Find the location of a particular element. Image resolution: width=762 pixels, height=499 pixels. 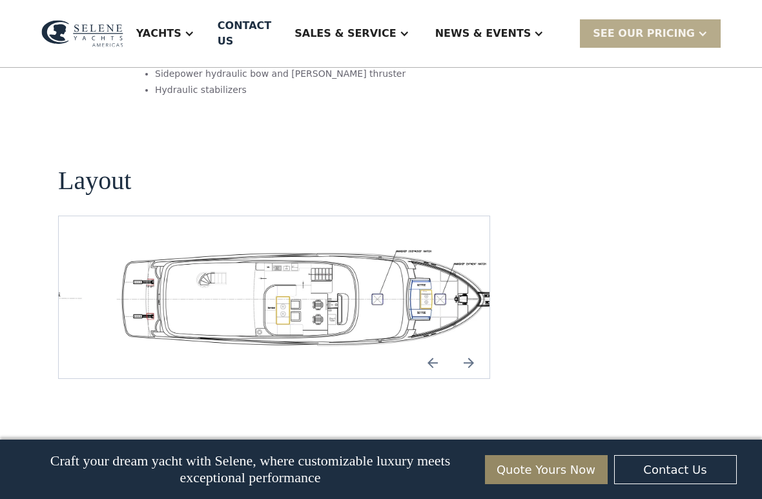

p: Craft your dream yacht with Selene, where customizable luxury meets exceptional performance is located at coordinates (250, 469).